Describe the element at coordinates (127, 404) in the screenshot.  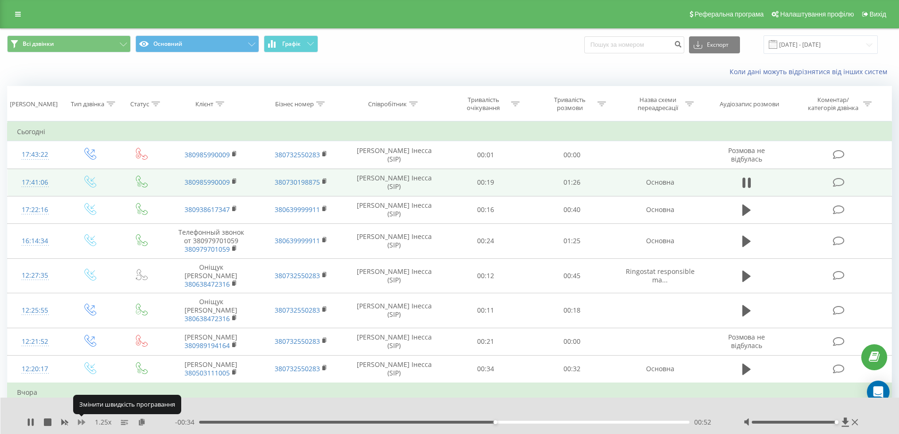
I see `div: Змінити швидкість програвання` at that location.